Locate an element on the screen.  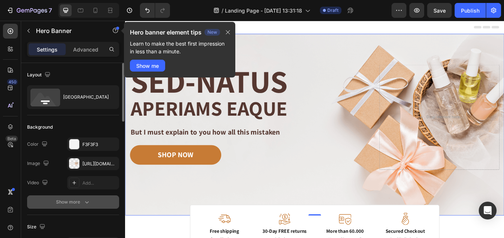
div: Show more is located at coordinates (73, 202).